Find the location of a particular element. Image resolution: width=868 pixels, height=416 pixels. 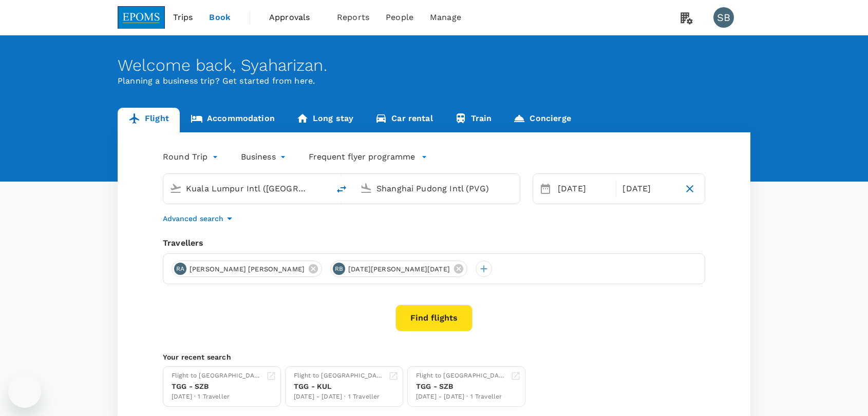

span: Trips is located at coordinates (183, 17).